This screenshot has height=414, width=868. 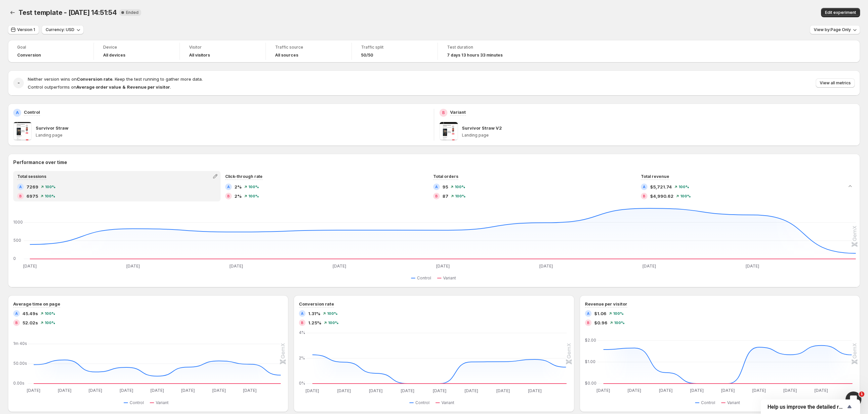 I want to click on text: $0.00, so click(x=590, y=383).